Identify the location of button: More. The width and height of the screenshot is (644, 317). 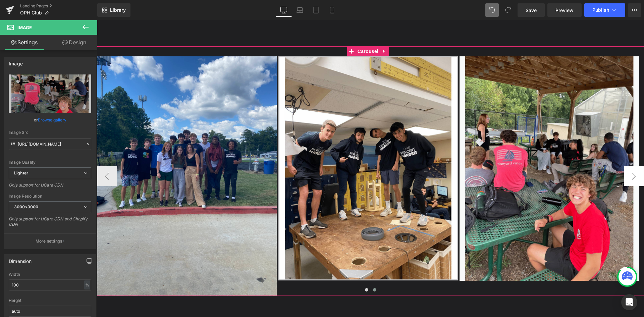
(635, 10).